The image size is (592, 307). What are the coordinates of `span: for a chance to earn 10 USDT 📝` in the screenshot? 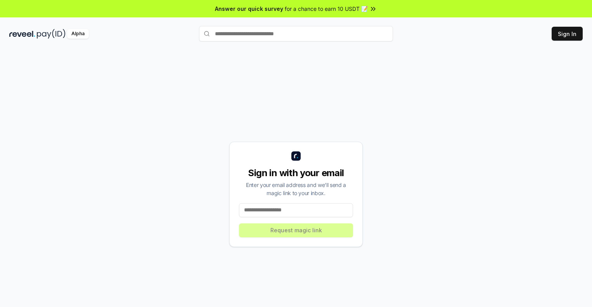 It's located at (326, 9).